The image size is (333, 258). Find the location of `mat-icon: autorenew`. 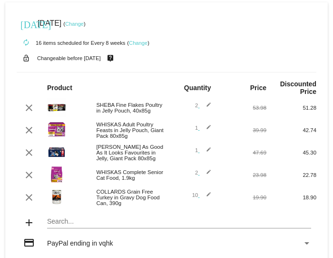

mat-icon: autorenew is located at coordinates (26, 43).